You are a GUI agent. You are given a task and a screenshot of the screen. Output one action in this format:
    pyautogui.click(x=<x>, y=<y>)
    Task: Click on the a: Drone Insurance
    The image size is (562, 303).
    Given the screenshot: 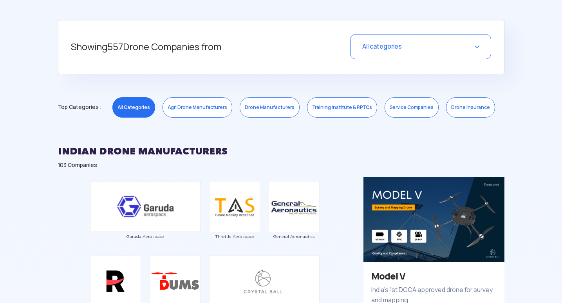 What is the action you would take?
    pyautogui.click(x=470, y=107)
    